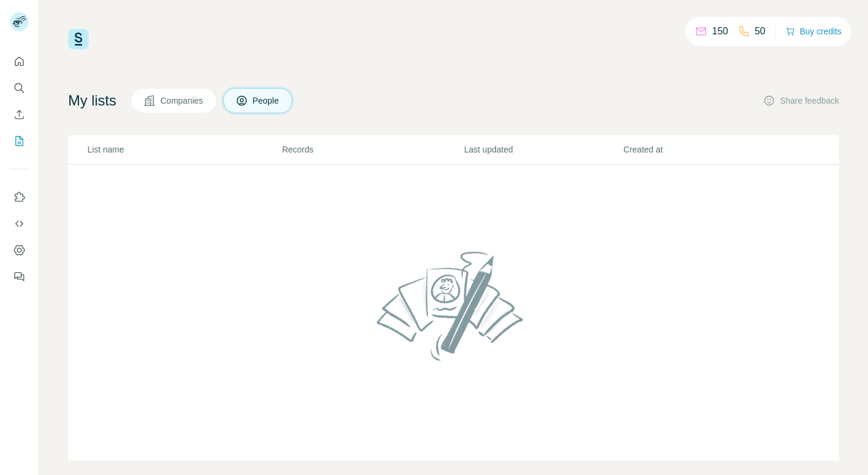  Describe the element at coordinates (266, 100) in the screenshot. I see `span: People` at that location.